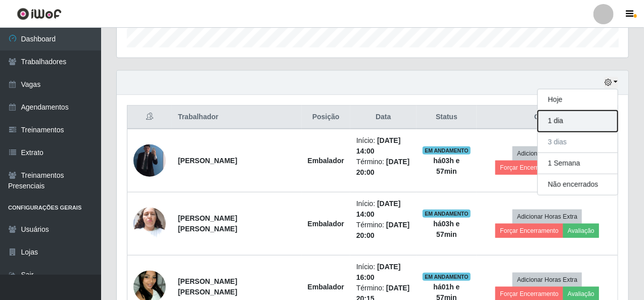 This screenshot has height=300, width=644. What do you see at coordinates (548, 117) in the screenshot?
I see `th: Opções` at bounding box center [548, 117].